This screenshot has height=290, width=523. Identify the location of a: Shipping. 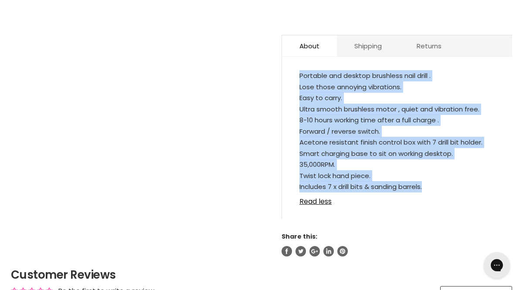
(368, 46).